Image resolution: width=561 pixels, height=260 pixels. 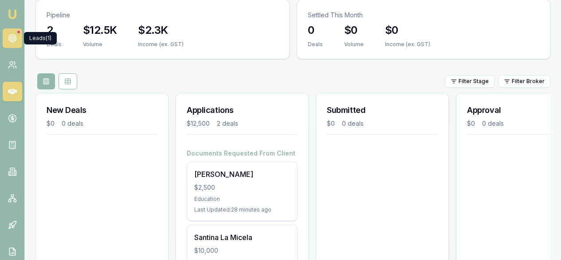 I want to click on div: Deals, so click(x=316, y=44).